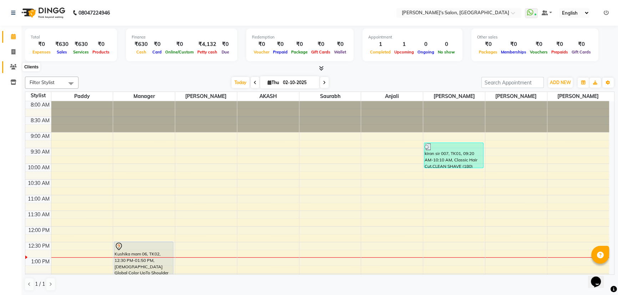 The image size is (618, 295). I want to click on div: Stylist, so click(38, 96).